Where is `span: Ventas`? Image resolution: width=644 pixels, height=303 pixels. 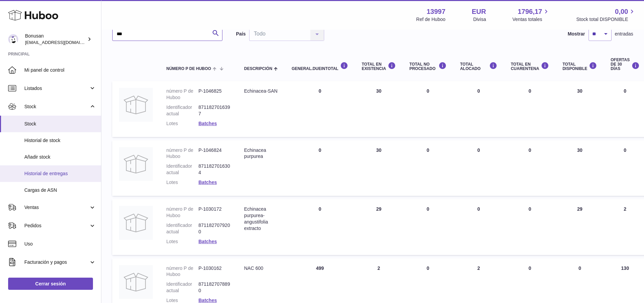
span: Ventas is located at coordinates (56, 207).